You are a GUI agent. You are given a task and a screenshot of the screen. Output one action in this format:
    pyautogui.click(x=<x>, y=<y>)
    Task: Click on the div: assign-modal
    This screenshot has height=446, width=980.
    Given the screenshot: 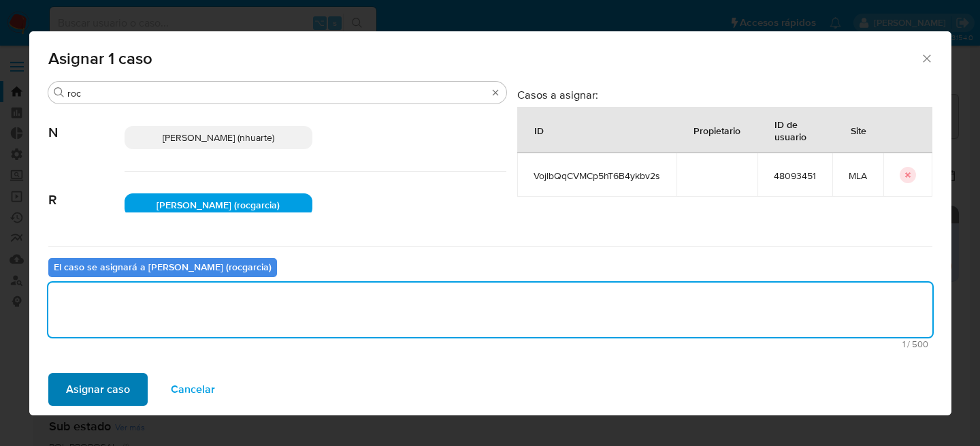 What is the action you would take?
    pyautogui.click(x=490, y=223)
    